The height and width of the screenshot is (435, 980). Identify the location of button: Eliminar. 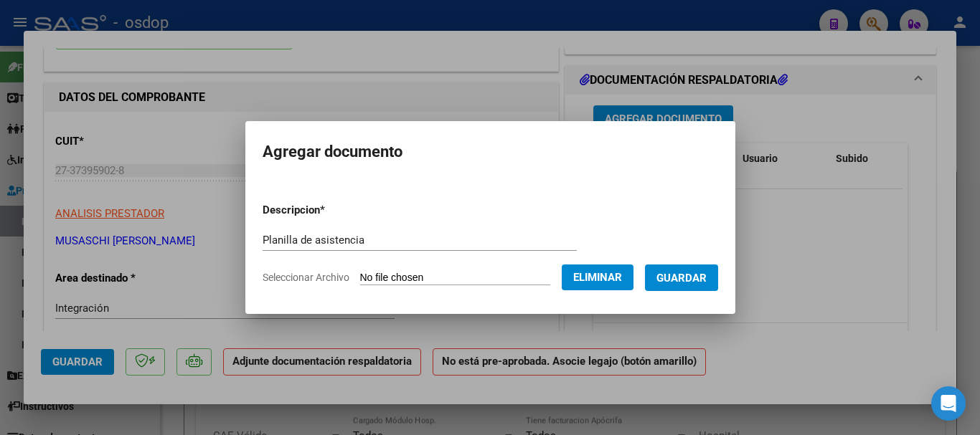
(597, 278).